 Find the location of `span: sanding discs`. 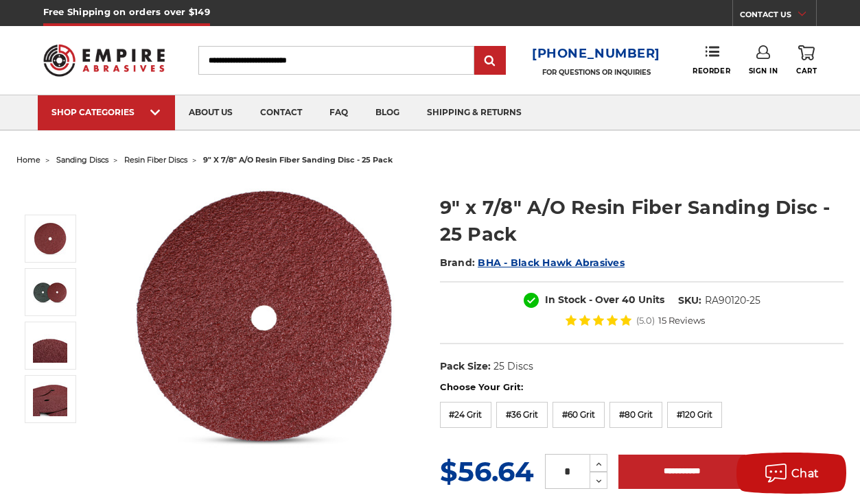

span: sanding discs is located at coordinates (82, 160).